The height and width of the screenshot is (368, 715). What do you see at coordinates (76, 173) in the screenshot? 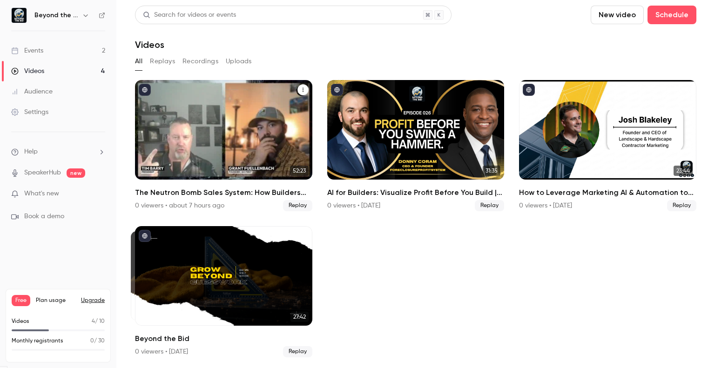
I see `span: new` at bounding box center [76, 173].